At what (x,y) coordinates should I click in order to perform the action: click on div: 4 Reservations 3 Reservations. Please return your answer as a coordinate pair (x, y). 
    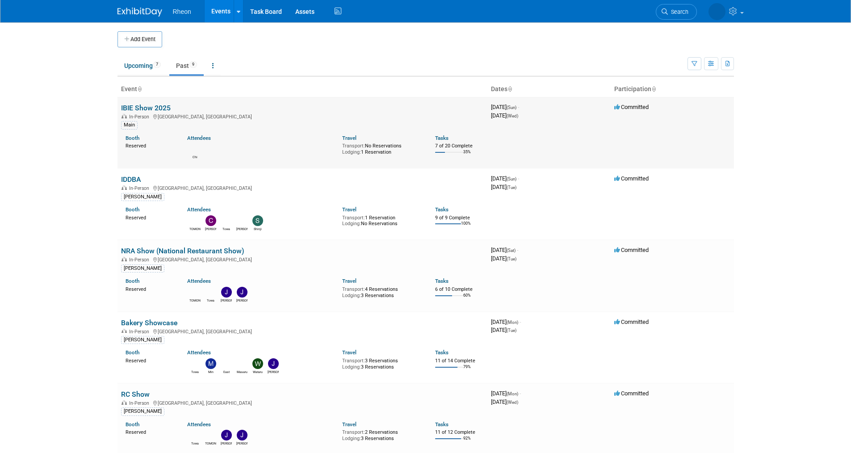
    Looking at the image, I should click on (382, 291).